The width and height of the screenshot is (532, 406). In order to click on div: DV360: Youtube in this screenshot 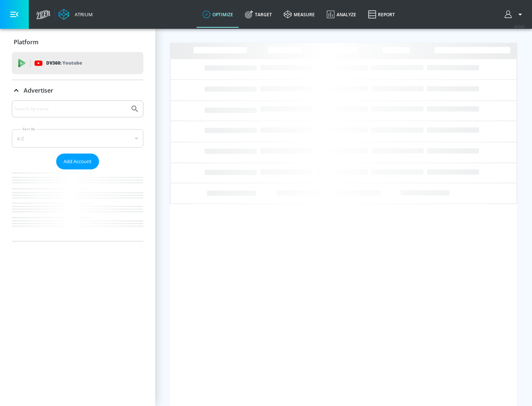, I will do `click(78, 63)`.